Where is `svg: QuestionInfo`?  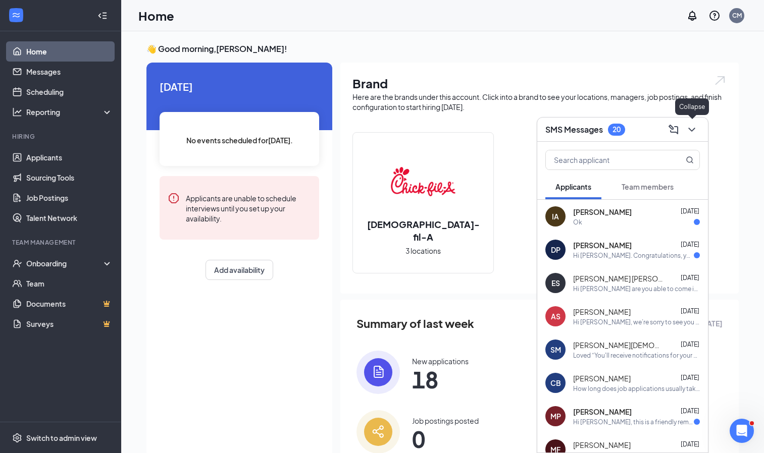 svg: QuestionInfo is located at coordinates (714, 16).